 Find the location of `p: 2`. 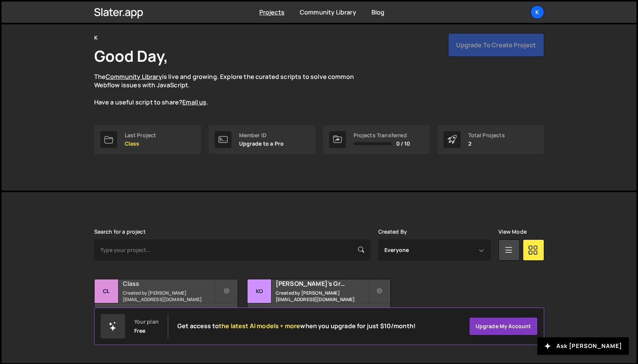

p: 2 is located at coordinates (487, 144).